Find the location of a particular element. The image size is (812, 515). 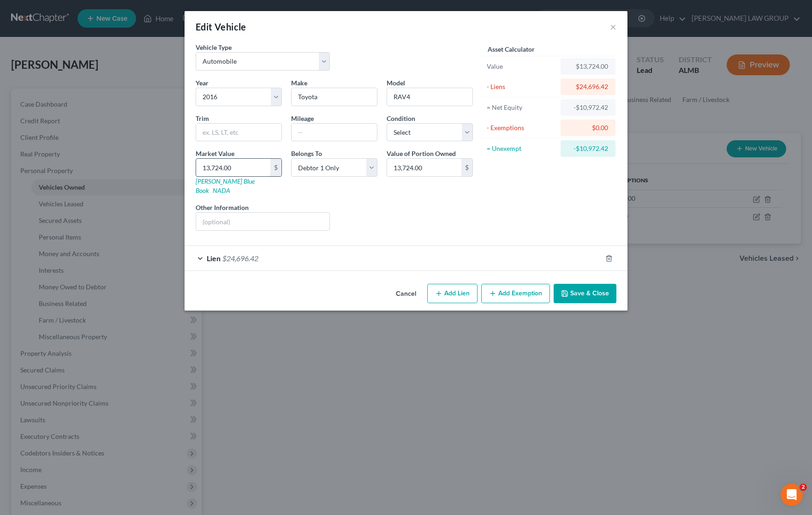

div: - Exemptions is located at coordinates (521, 128).